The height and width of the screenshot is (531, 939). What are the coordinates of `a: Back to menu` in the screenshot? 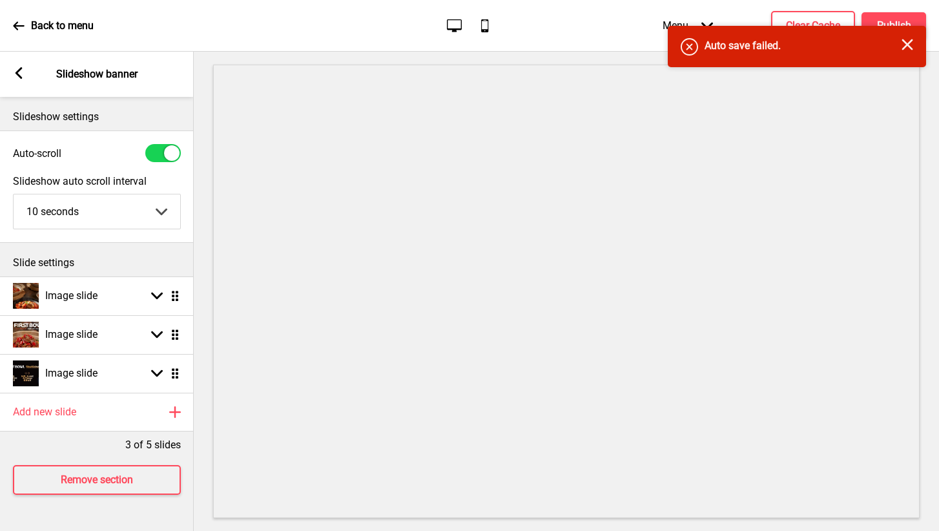 It's located at (53, 26).